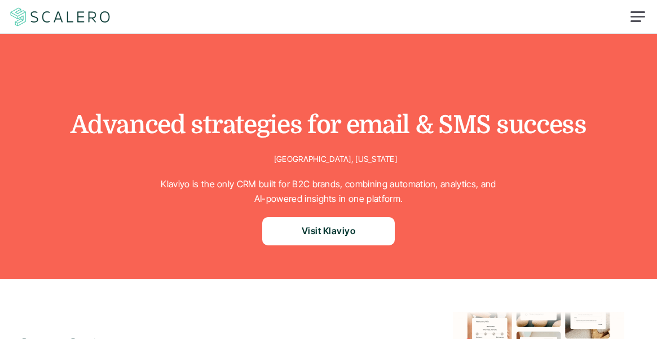 The height and width of the screenshot is (339, 657). What do you see at coordinates (60, 17) in the screenshot?
I see `a: Scalero company logotype` at bounding box center [60, 17].